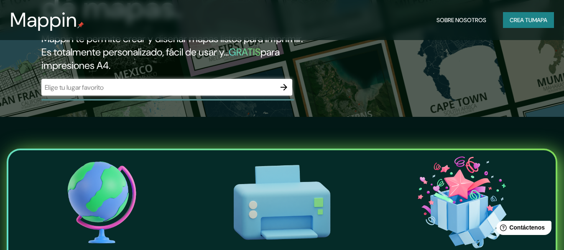 The width and height of the screenshot is (564, 250). Describe the element at coordinates (244, 52) in the screenshot. I see `font: GRATIS` at that location.